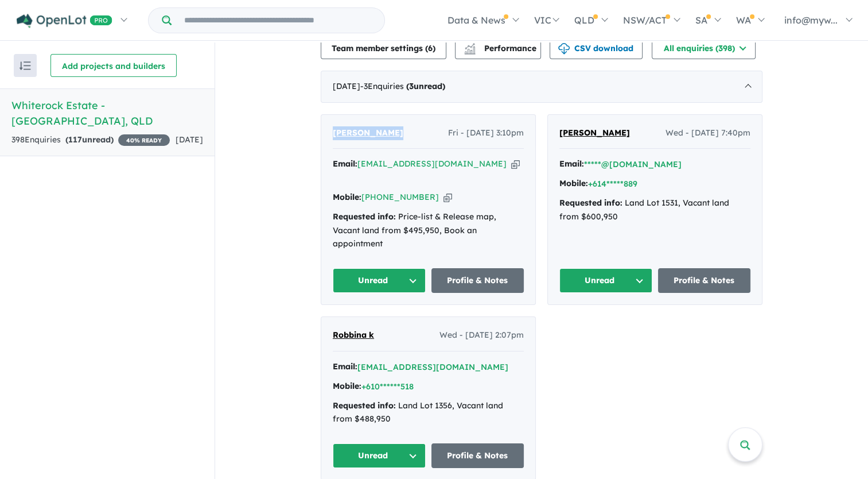 The image size is (868, 479). What do you see at coordinates (278, 20) in the screenshot?
I see `input: Try estate name, suburb, builder or developer` at bounding box center [278, 20].